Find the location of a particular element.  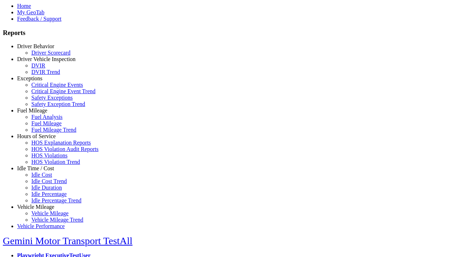

a: Feedback / Support is located at coordinates (39, 19).